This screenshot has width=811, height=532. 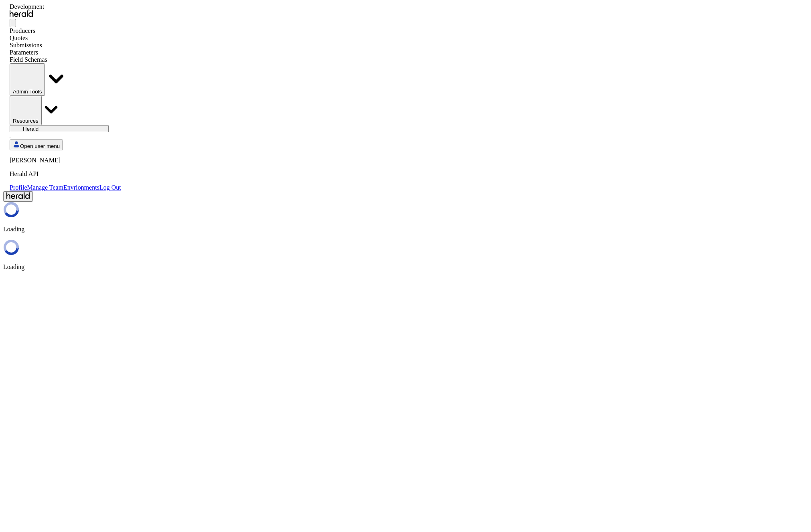 What do you see at coordinates (18, 187) in the screenshot?
I see `a: Profile` at bounding box center [18, 187].